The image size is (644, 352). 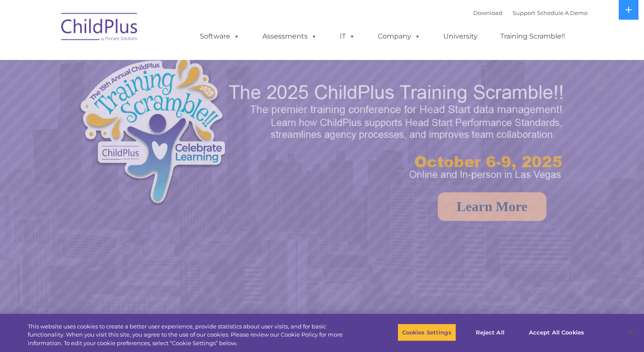 What do you see at coordinates (399, 36) in the screenshot?
I see `a: Company` at bounding box center [399, 36].